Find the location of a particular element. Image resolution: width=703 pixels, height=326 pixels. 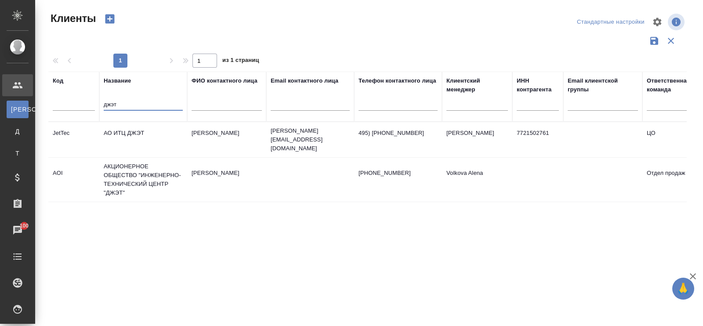

div: ИНН контрагента is located at coordinates (538, 85).